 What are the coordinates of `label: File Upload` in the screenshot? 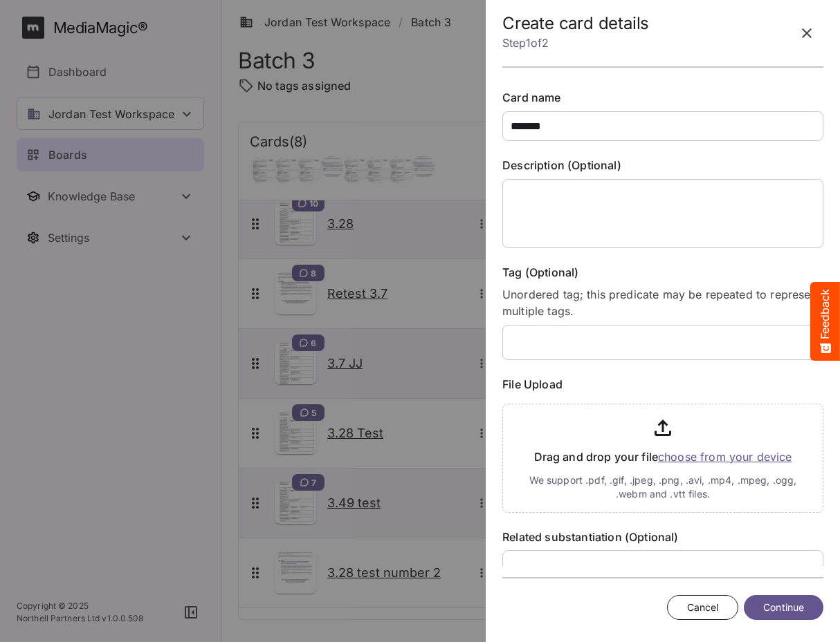 It's located at (663, 384).